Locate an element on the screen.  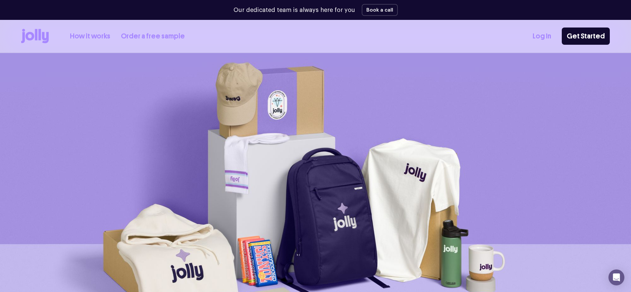
div: Open Intercom Messenger is located at coordinates (617, 277).